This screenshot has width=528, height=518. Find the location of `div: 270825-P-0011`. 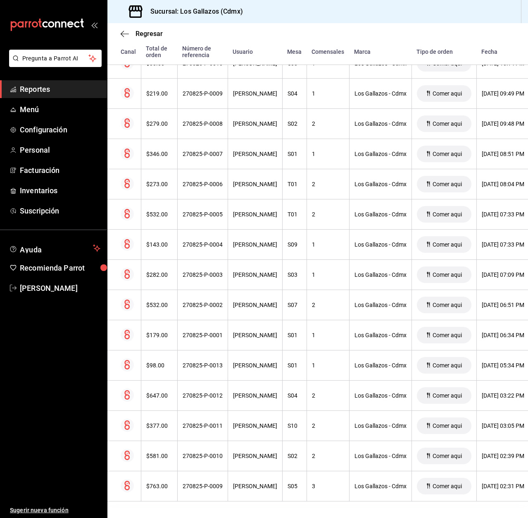

div: 270825-P-0011 is located at coordinates (203, 425).